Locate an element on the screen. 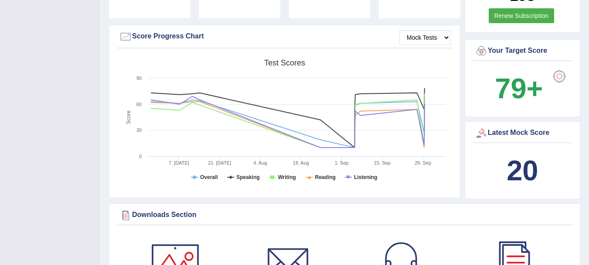 The width and height of the screenshot is (589, 265). b: 20 is located at coordinates (522, 170).